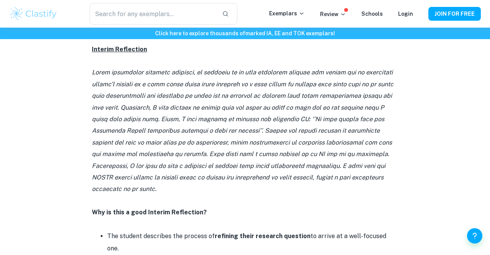 Image resolution: width=490 pixels, height=255 pixels. Describe the element at coordinates (33, 14) in the screenshot. I see `img: Clastify logo` at that location.